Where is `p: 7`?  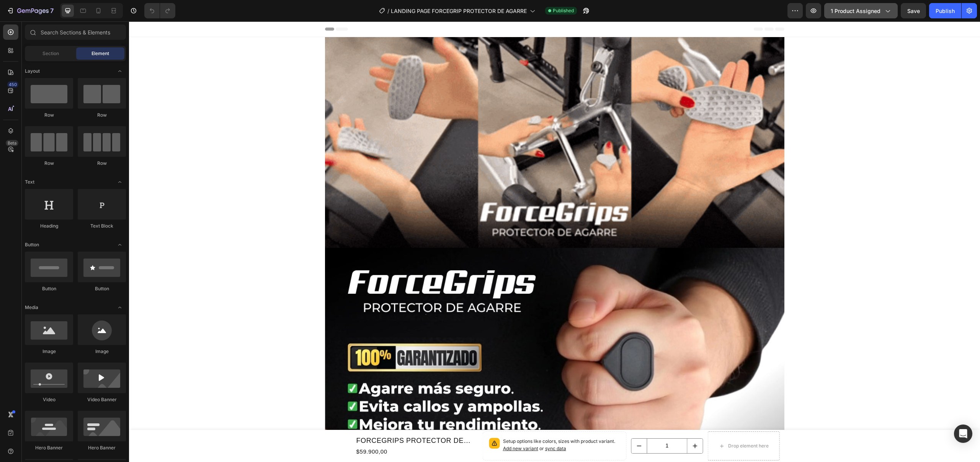
p: 7 is located at coordinates (52, 10).